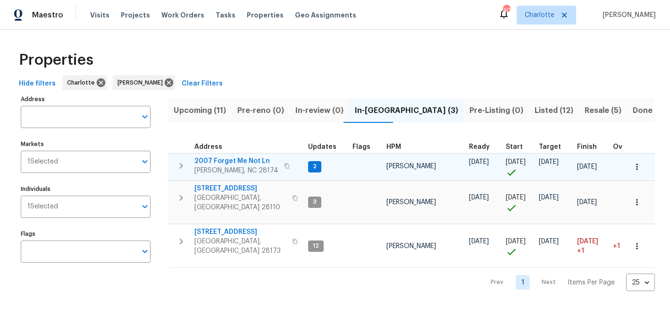 This screenshot has height=318, width=670. What do you see at coordinates (496, 110) in the screenshot?
I see `span: Pre-Listing (0)` at bounding box center [496, 110].